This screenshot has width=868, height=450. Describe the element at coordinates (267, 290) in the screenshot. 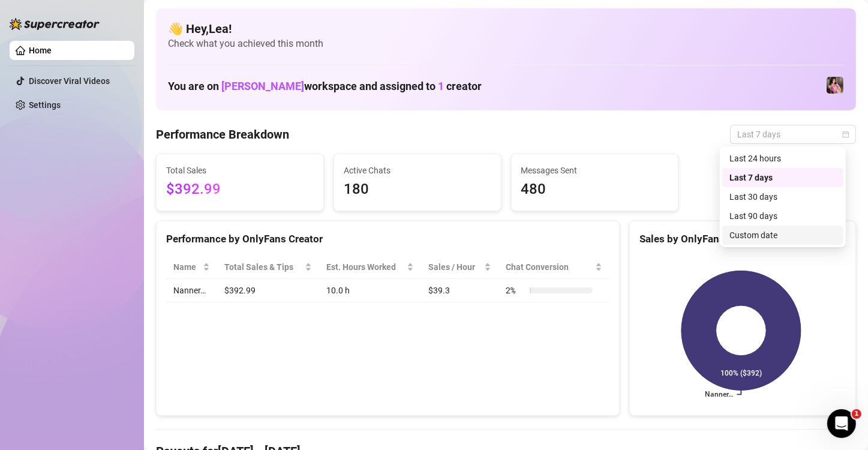

I see `td: $392.99` at that location.